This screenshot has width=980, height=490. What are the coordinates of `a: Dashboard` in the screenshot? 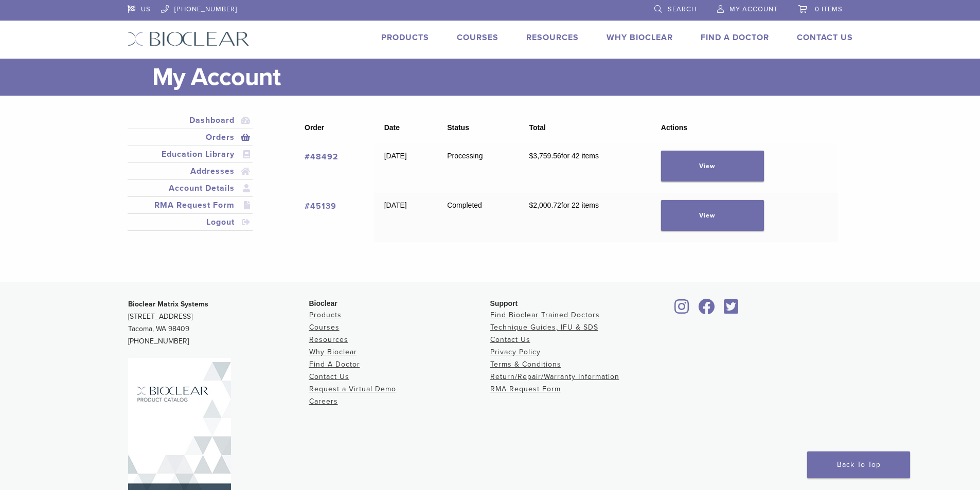 It's located at (191, 120).